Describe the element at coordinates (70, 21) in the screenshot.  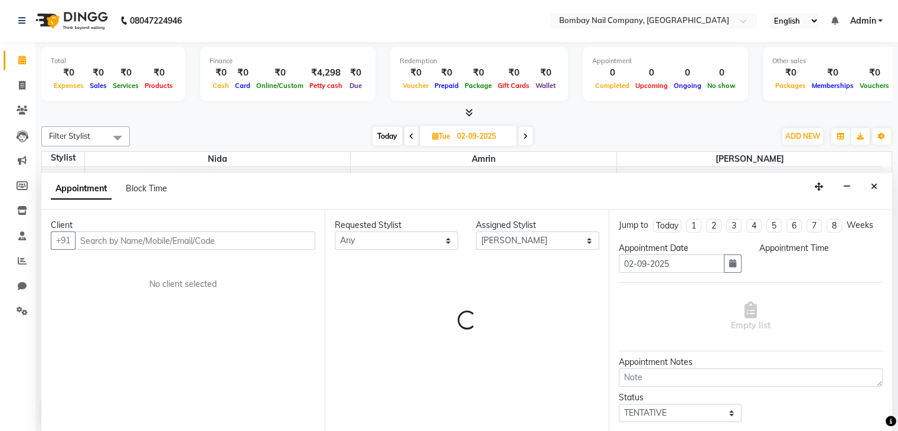
I see `img: logo` at that location.